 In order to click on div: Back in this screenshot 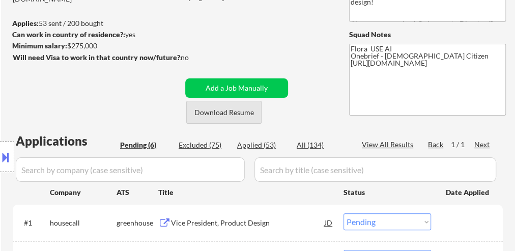, I will do `click(436, 145)`.